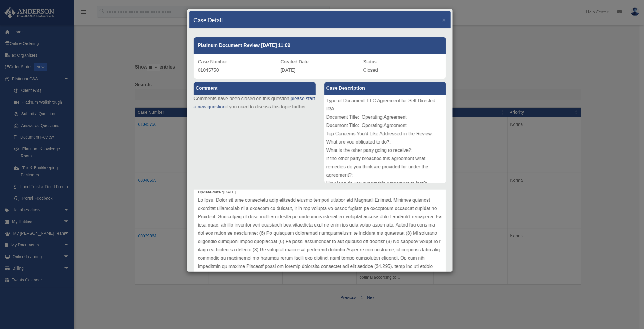 This screenshot has width=644, height=329. Describe the element at coordinates (255, 88) in the screenshot. I see `label: Comment` at that location.